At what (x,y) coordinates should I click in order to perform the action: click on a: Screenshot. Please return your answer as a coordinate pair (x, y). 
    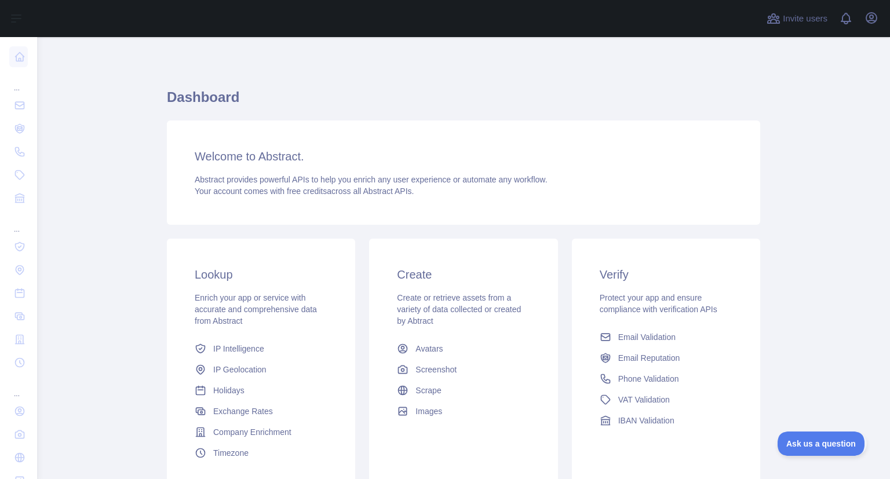
    Looking at the image, I should click on (463, 370).